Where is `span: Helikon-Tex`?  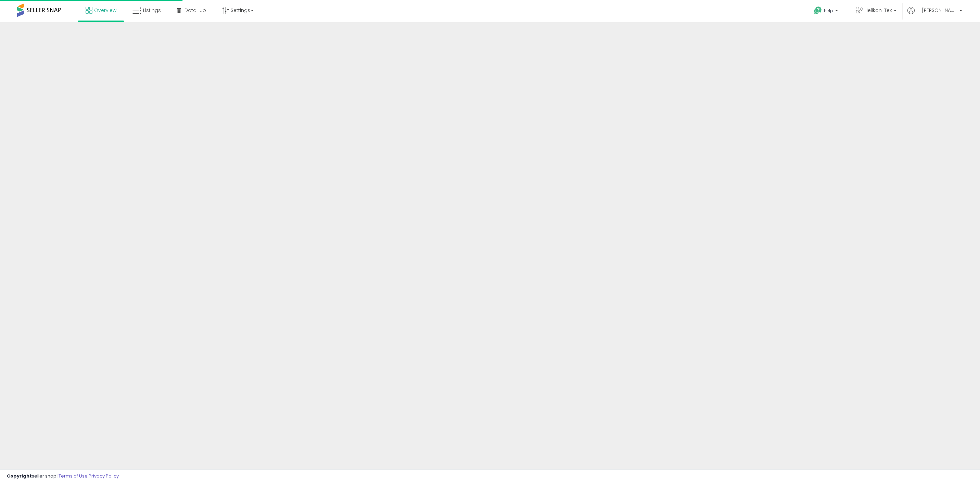
span: Helikon-Tex is located at coordinates (878, 10).